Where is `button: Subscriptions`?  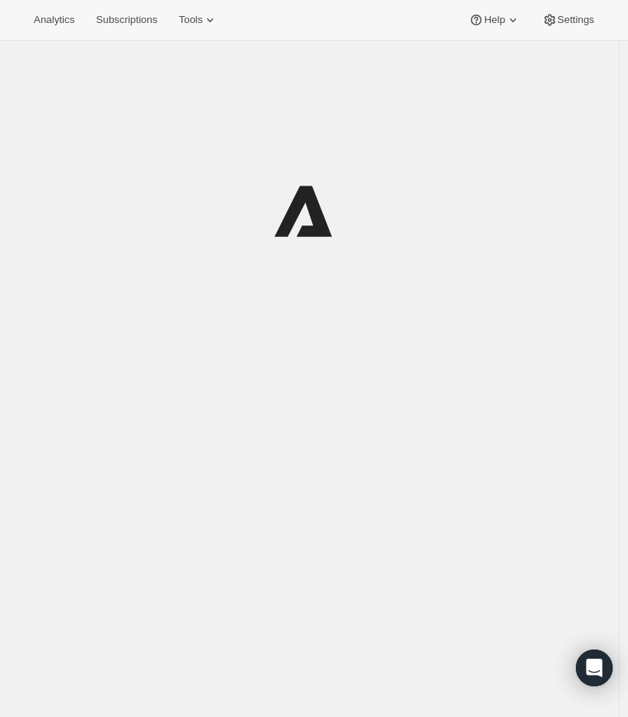 button: Subscriptions is located at coordinates (127, 20).